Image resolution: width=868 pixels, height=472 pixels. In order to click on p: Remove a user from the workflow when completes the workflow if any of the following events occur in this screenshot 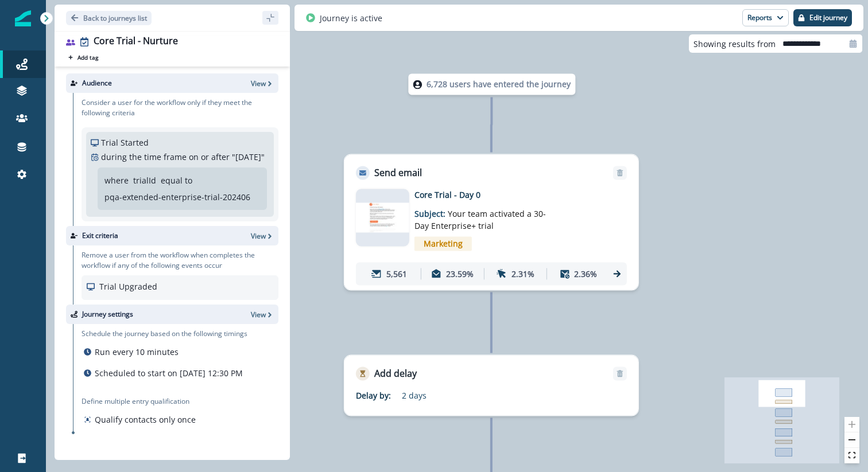, I will do `click(180, 260)`.